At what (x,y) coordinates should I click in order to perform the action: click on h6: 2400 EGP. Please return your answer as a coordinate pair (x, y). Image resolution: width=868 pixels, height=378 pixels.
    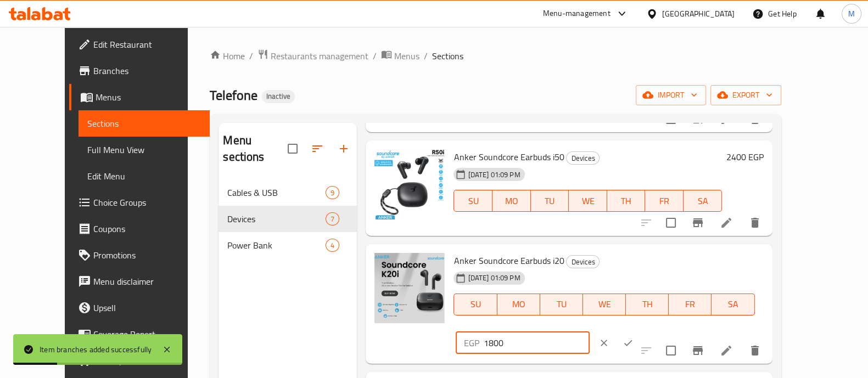
    Looking at the image, I should click on (745, 157).